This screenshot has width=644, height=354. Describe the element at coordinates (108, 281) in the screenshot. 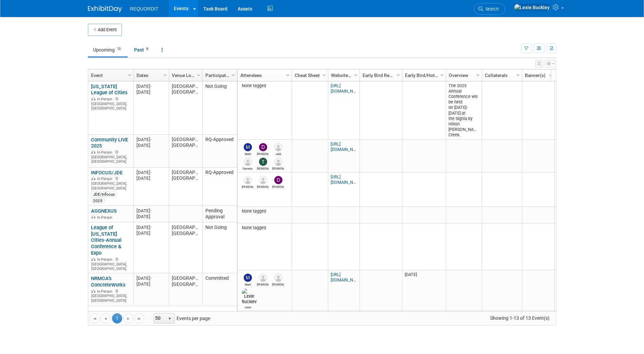

I see `a: NRMCA’s ConcreteWorks` at that location.